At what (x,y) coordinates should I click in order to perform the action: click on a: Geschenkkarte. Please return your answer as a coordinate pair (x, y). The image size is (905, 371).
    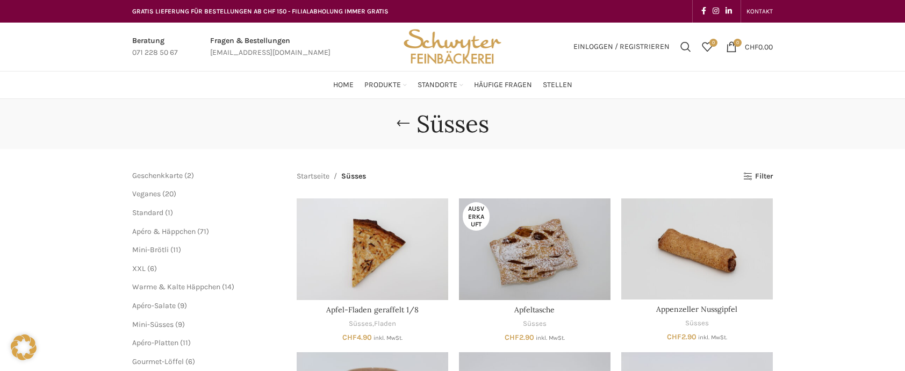
    Looking at the image, I should click on (158, 175).